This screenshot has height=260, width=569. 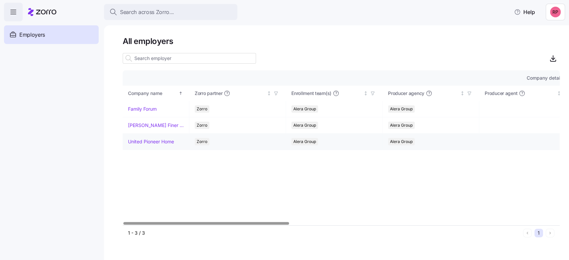 I want to click on span: Producer agency, so click(x=406, y=93).